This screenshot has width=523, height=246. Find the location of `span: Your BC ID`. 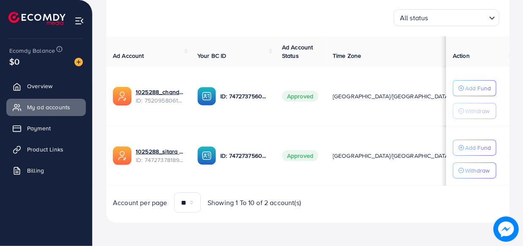

span: Your BC ID is located at coordinates (212, 56).